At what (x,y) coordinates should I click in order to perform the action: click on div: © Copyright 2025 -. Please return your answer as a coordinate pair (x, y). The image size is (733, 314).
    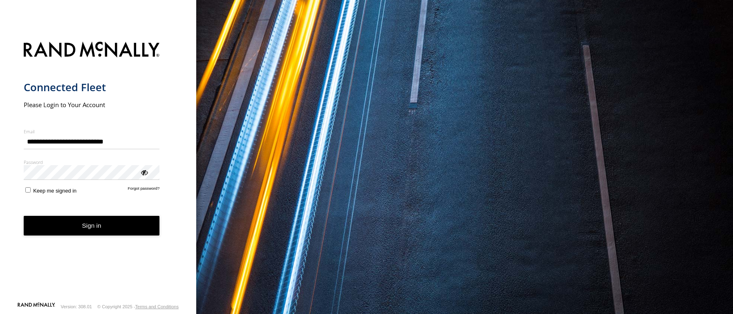
    Looking at the image, I should click on (138, 307).